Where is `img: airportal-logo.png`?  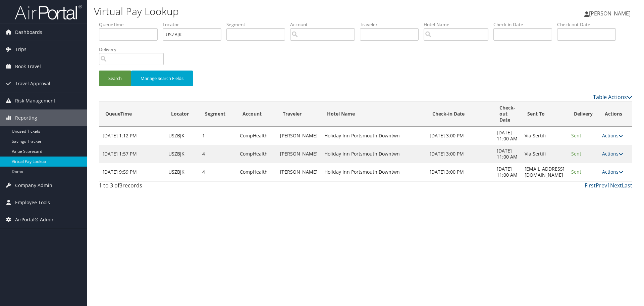 img: airportal-logo.png is located at coordinates (48, 12).